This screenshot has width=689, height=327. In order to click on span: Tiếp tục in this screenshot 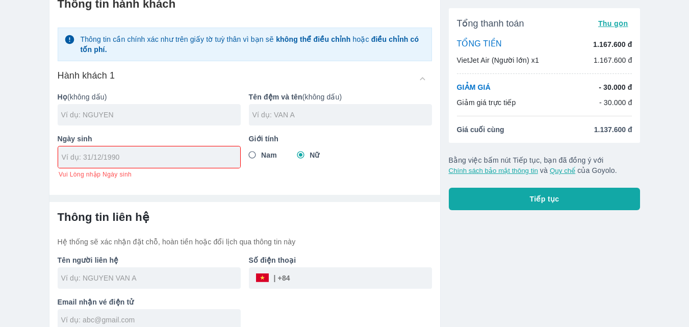, I will do `click(545, 199)`.